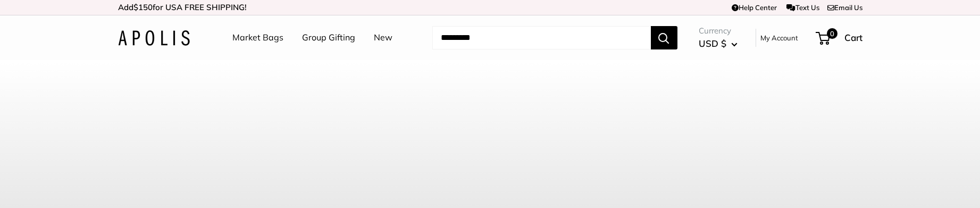 This screenshot has height=208, width=980. Describe the element at coordinates (718, 31) in the screenshot. I see `span: Currency` at that location.